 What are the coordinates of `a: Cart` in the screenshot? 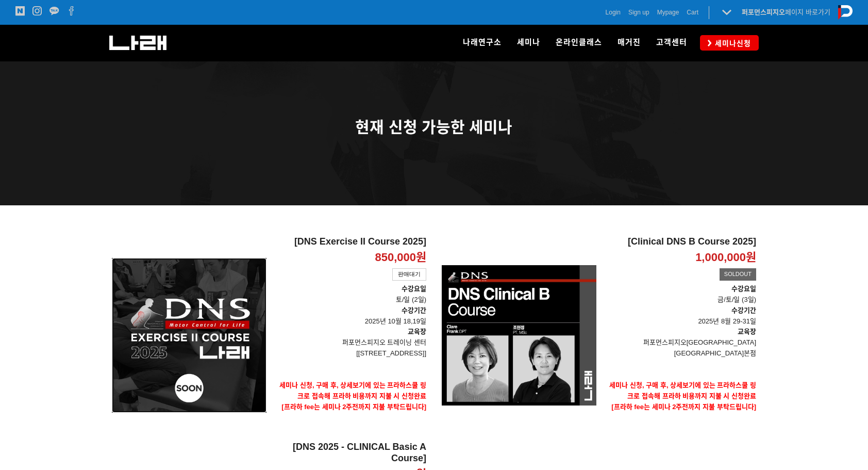 It's located at (692, 12).